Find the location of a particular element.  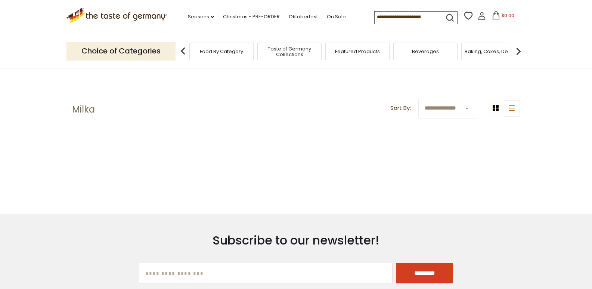

a: Baking, Cakes, Desserts is located at coordinates (493, 51).